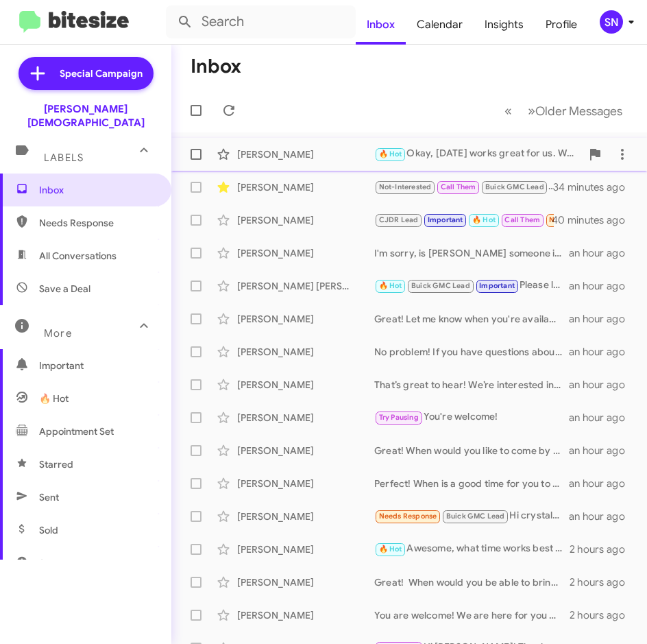 The height and width of the screenshot is (644, 647). What do you see at coordinates (610, 22) in the screenshot?
I see `button: SN` at bounding box center [610, 22].